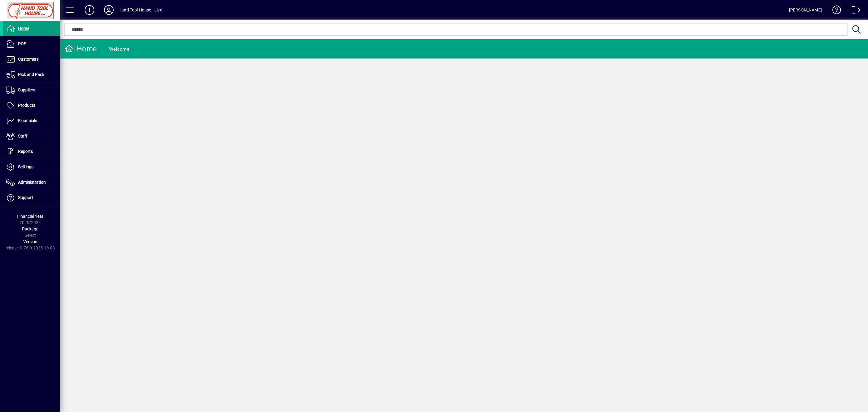 This screenshot has width=868, height=412. What do you see at coordinates (22, 44) in the screenshot?
I see `span: POS` at bounding box center [22, 44].